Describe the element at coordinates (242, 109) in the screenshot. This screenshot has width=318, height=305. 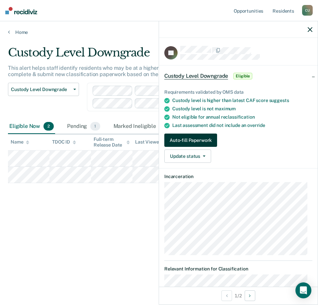
I see `div: Custody level is not` at that location.